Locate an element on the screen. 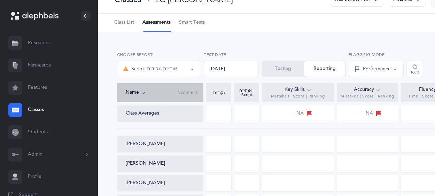  label: Test Date is located at coordinates (231, 55).